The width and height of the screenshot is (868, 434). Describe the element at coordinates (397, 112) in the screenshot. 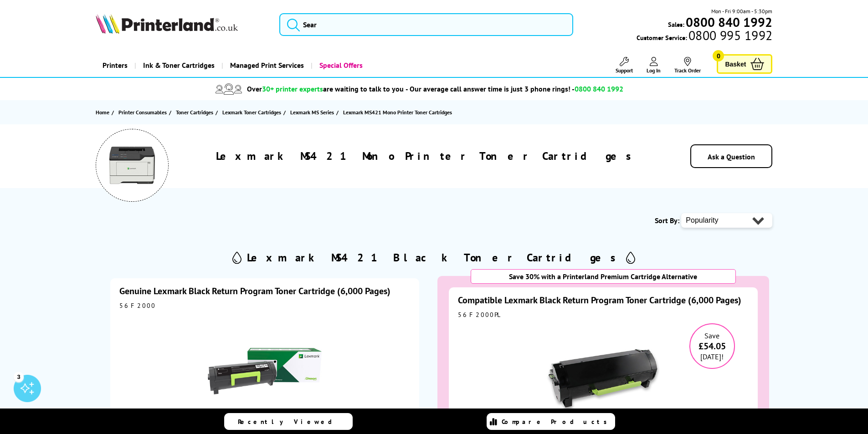

I see `span: Lexmark MS421 Mono Printer Toner Cartridges` at that location.